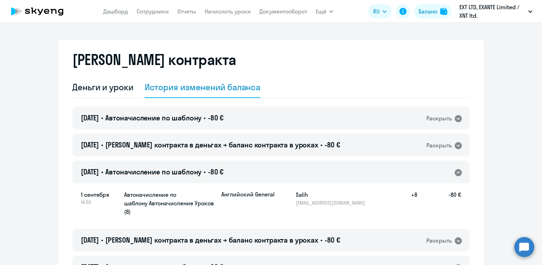 The height and width of the screenshot is (265, 542). What do you see at coordinates (492, 11) in the screenshot?
I see `p: EXT LTD, ‎EXANTE Limited / XNT ltd.` at bounding box center [492, 11].